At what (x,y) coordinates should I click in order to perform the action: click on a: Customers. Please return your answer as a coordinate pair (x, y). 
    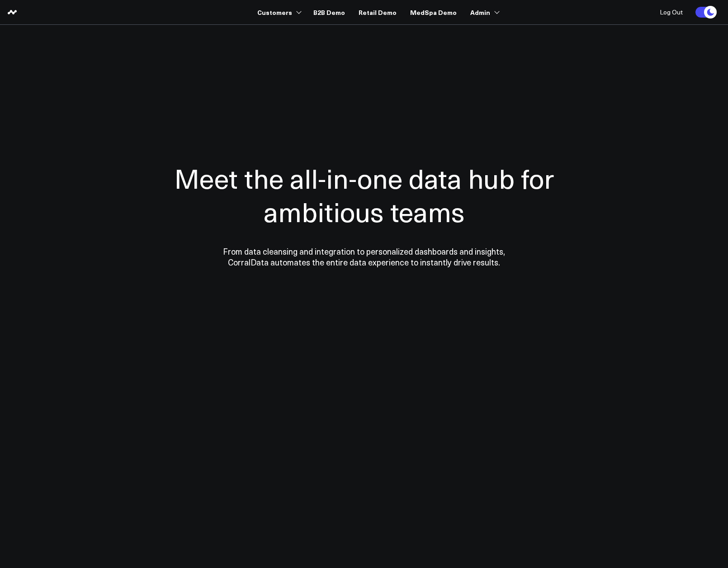
    Looking at the image, I should click on (279, 12).